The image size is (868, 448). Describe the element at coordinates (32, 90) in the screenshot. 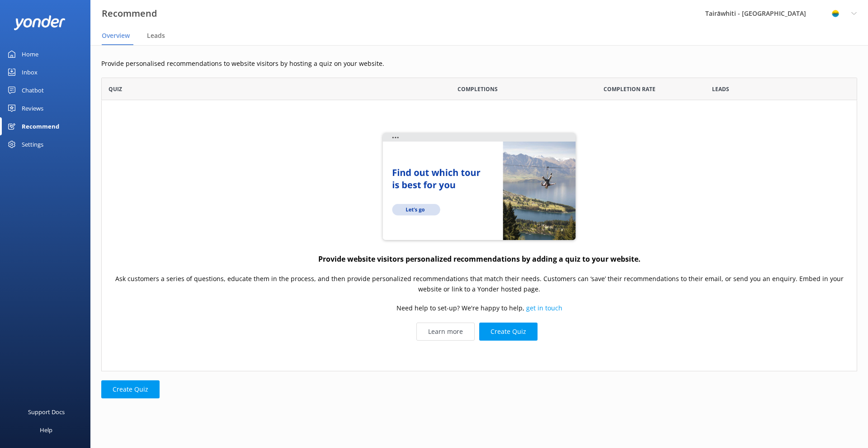

I see `div: Chatbot` at that location.